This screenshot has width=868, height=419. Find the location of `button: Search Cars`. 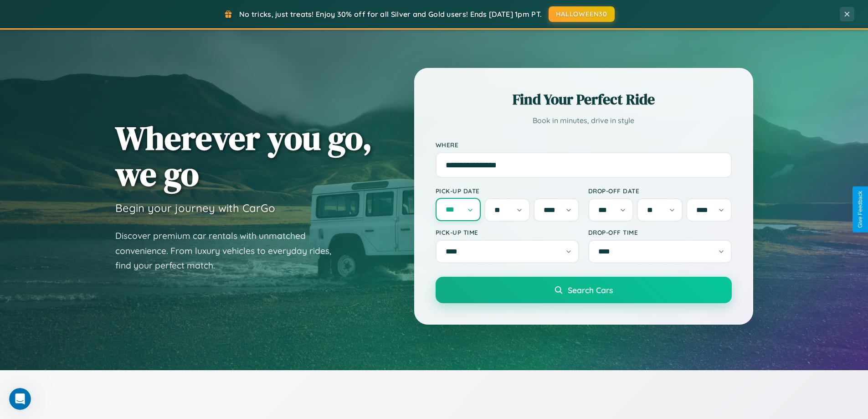

button: Search Cars is located at coordinates (583, 290).